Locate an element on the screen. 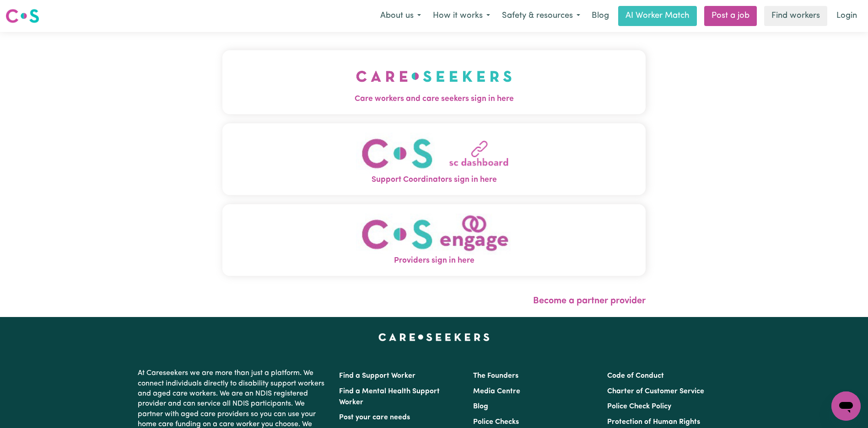 The height and width of the screenshot is (428, 868). span: Support Coordinators sign in here is located at coordinates (434, 181).